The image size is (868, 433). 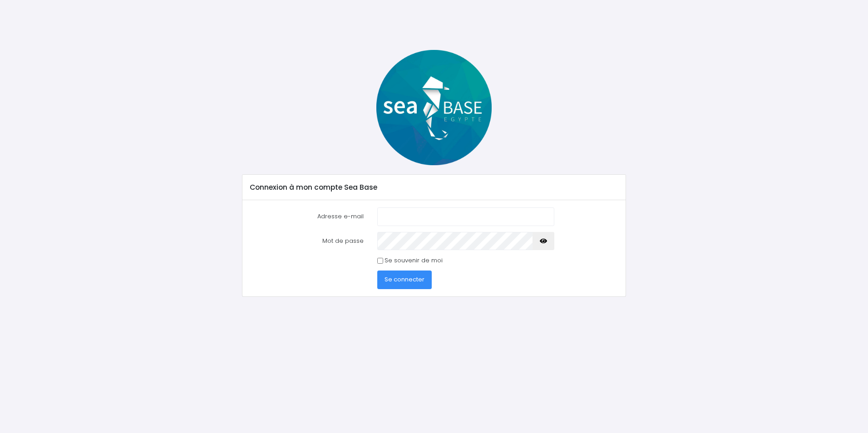 What do you see at coordinates (405, 280) in the screenshot?
I see `span: Se connecter` at bounding box center [405, 280].